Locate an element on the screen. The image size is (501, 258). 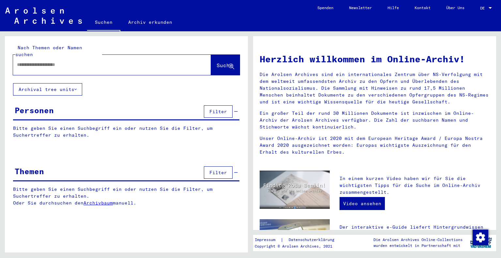
p: Die Arolsen Archives sind ein internationales Zentrum über NS-Verfolgung mit dem weltweit umfasse... is located at coordinates (374, 88).